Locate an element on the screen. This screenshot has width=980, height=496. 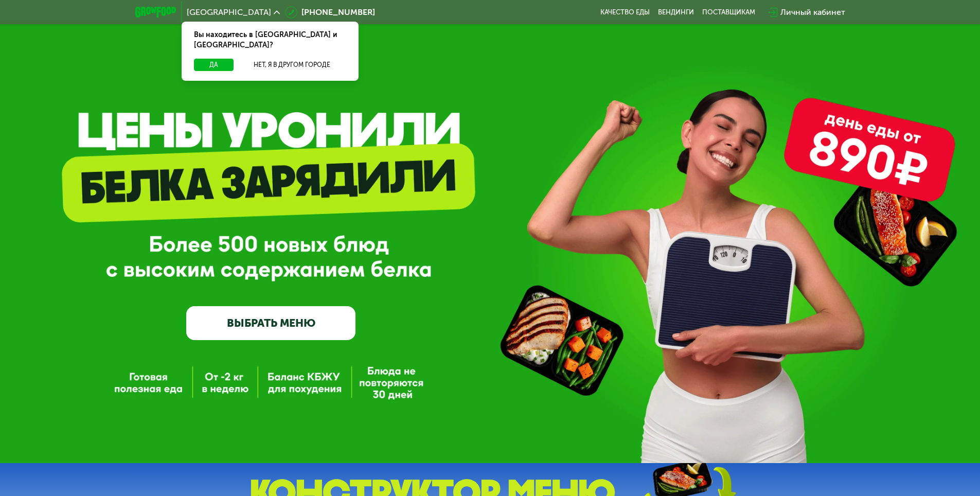
div: Личный кабинет is located at coordinates (813, 12).